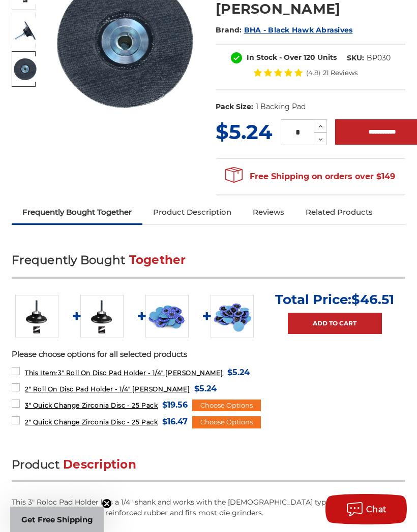  I want to click on span: 2" Quick Change Zirconia Disc - 25 Pack, so click(91, 422).